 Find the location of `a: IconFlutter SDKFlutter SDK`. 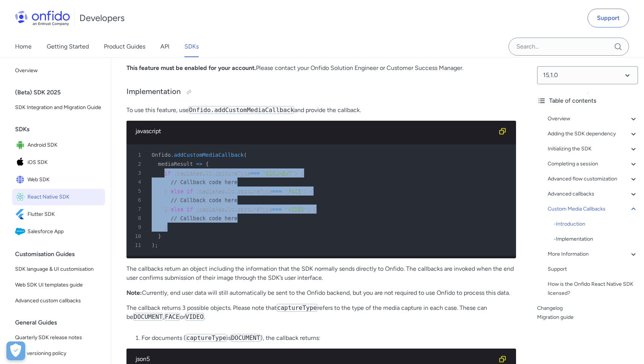

a: IconFlutter SDKFlutter SDK is located at coordinates (58, 214).